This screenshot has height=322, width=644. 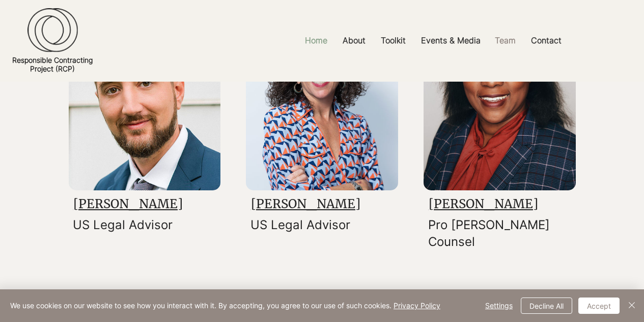 I want to click on a: Events & Media, so click(x=450, y=40).